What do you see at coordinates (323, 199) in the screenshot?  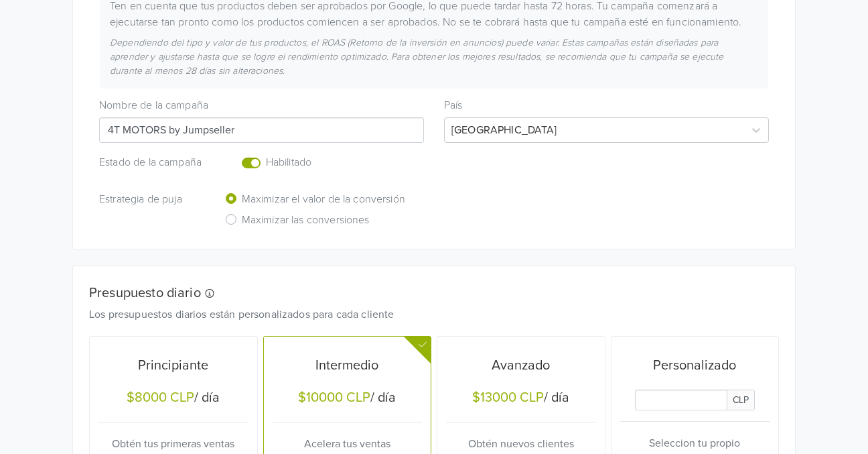 I see `h6: Maximizar el valor de la conversión` at bounding box center [323, 199].